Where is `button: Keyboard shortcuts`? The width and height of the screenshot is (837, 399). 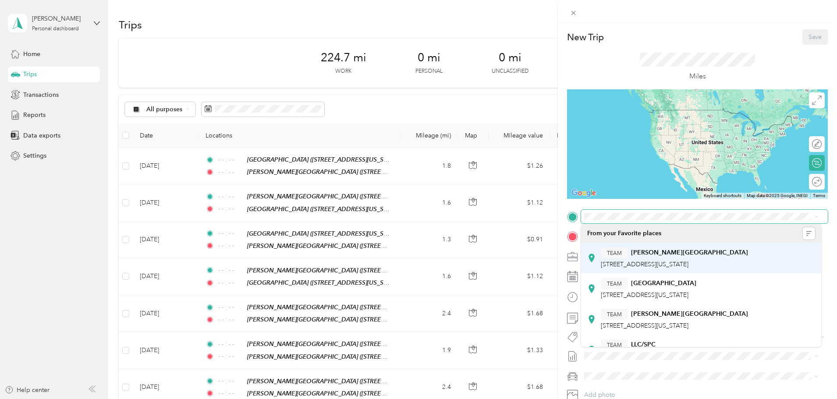 button: Keyboard shortcuts is located at coordinates (723, 196).